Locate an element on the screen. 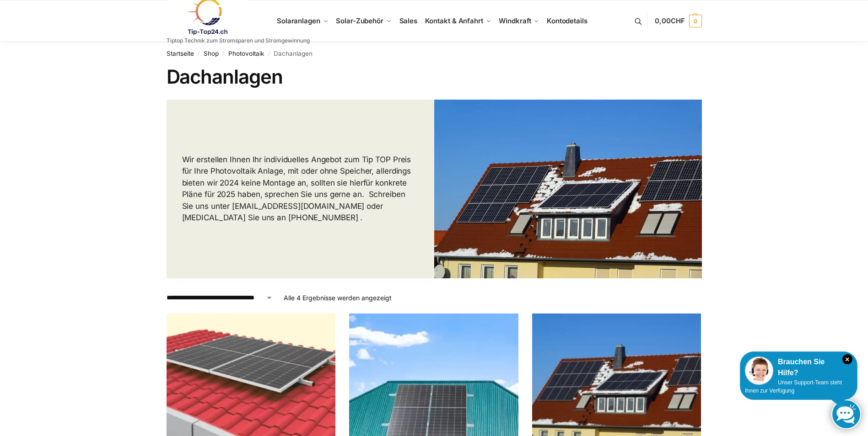  select: Shop-Reihenfolge is located at coordinates (220, 298).